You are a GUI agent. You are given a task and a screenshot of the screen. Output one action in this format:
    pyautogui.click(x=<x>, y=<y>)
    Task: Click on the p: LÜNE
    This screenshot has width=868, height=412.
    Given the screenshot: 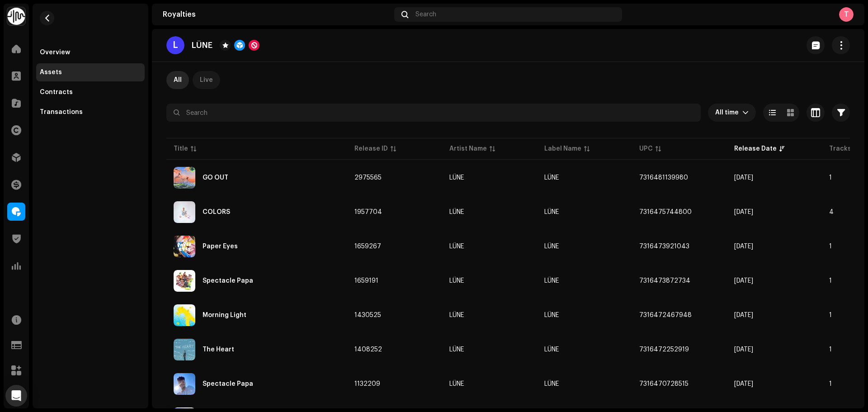 What is the action you would take?
    pyautogui.click(x=202, y=45)
    